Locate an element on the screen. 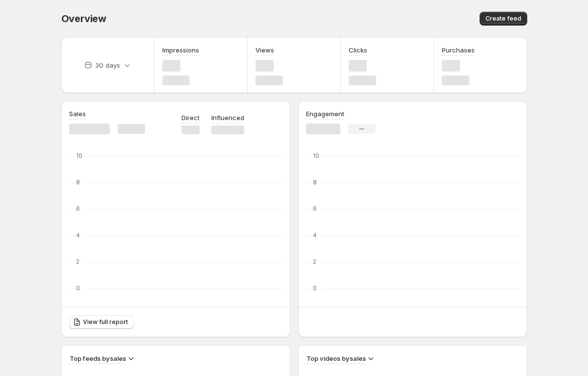 The height and width of the screenshot is (376, 588). p: 30 days is located at coordinates (108, 65).